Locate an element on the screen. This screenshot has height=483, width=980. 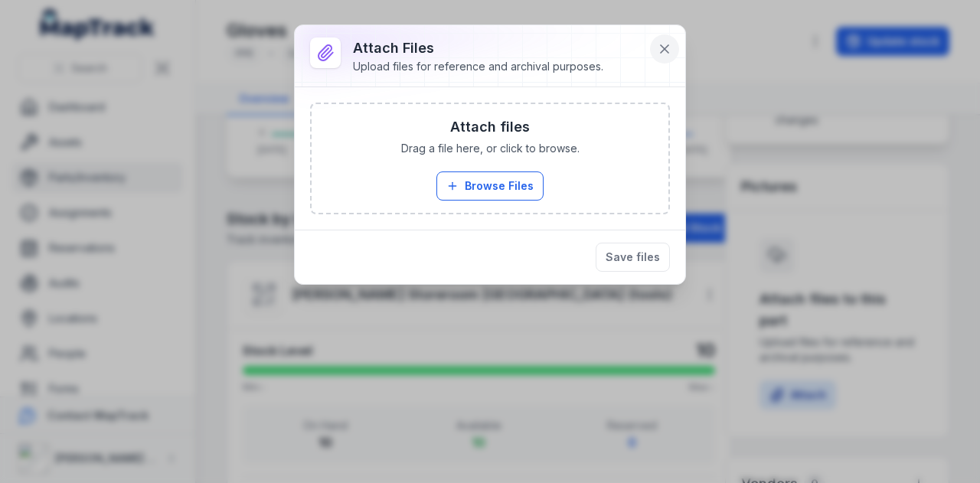
button: Browse Files is located at coordinates (490, 186).